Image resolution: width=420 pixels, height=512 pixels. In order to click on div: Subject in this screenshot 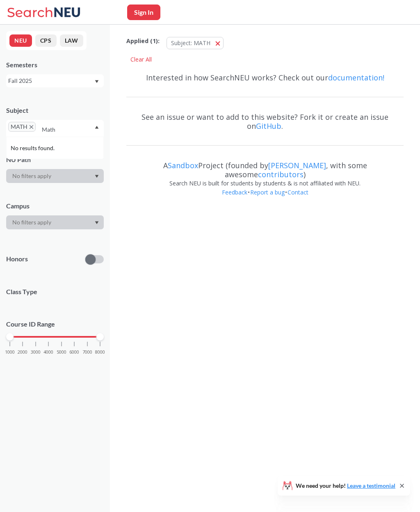, I will do `click(55, 111)`.